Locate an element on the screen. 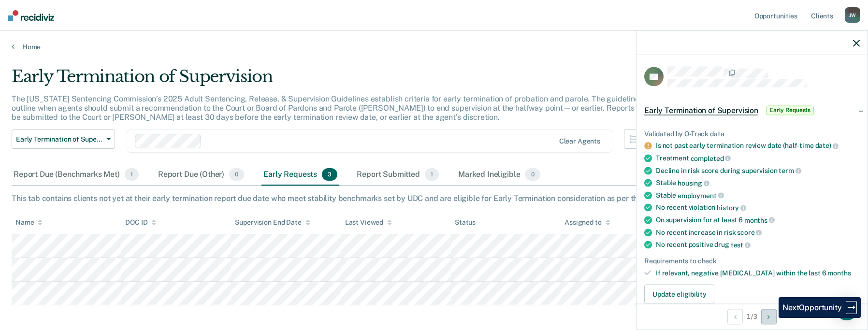 Image resolution: width=868 pixels, height=330 pixels. div: 1 / 3 is located at coordinates (752, 316).